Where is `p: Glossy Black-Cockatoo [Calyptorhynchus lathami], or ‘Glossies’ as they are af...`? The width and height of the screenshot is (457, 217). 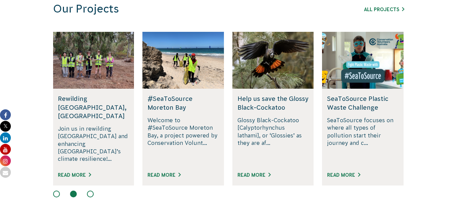
p: Glossy Black-Cockatoo [Calyptorhynchus lathami], or ‘Glossies’ as they are af... is located at coordinates (273, 140).